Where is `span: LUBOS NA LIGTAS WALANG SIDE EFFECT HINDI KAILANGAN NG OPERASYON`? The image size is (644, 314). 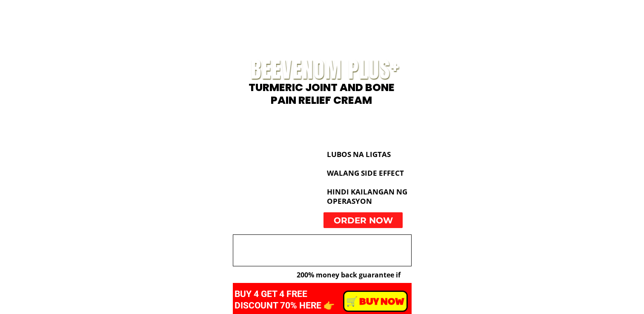 span: LUBOS NA LIGTAS WALANG SIDE EFFECT HINDI KAILANGAN NG OPERASYON is located at coordinates (367, 177).